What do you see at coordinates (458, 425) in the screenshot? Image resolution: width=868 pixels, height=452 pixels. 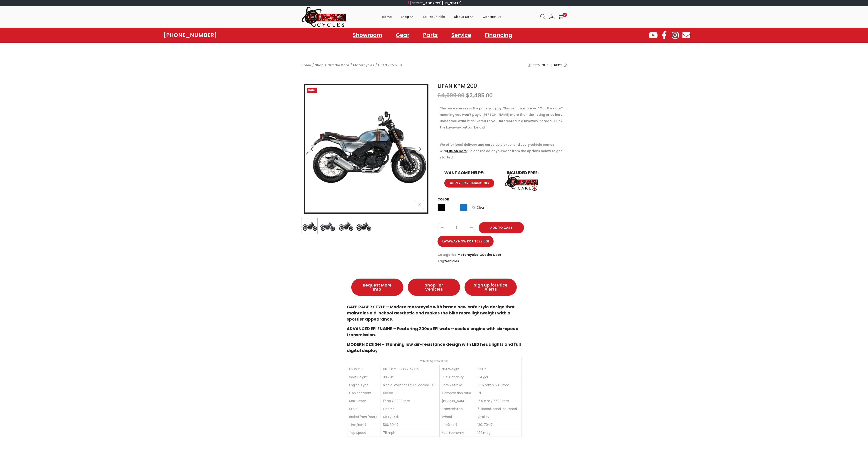 I see `td: Tire(rear)` at bounding box center [458, 425].